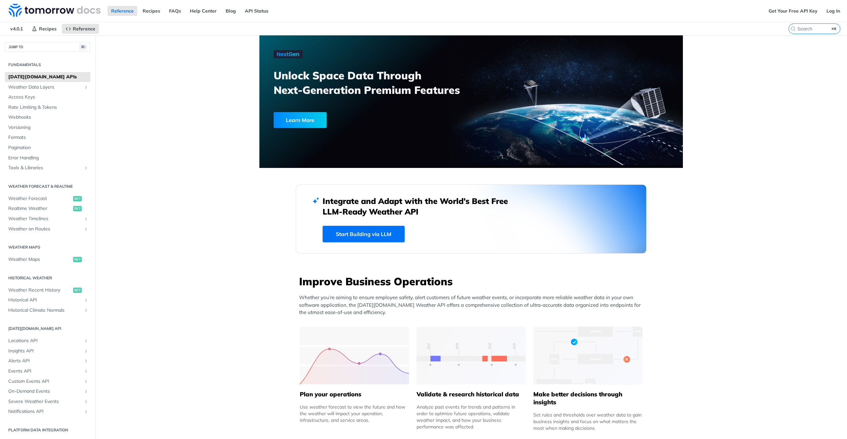 This screenshot has height=439, width=847. Describe the element at coordinates (48, 117) in the screenshot. I see `span: Webhooks` at that location.